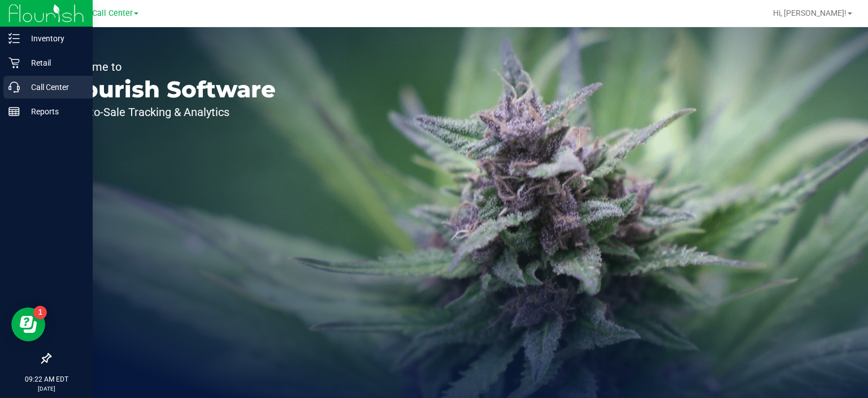  I want to click on p: 09:22 AM EDT, so click(46, 379).